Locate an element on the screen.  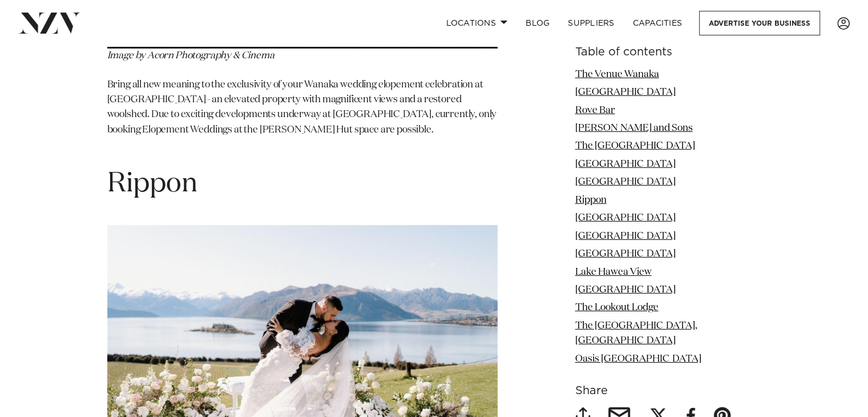
a: Rove Bar is located at coordinates (595, 111).